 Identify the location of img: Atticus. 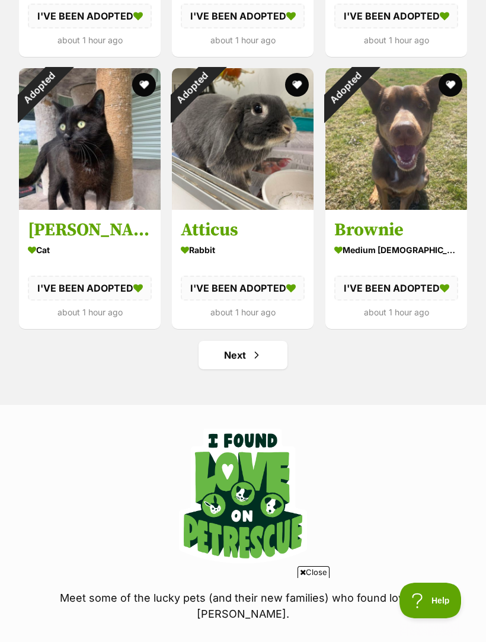
(242, 139).